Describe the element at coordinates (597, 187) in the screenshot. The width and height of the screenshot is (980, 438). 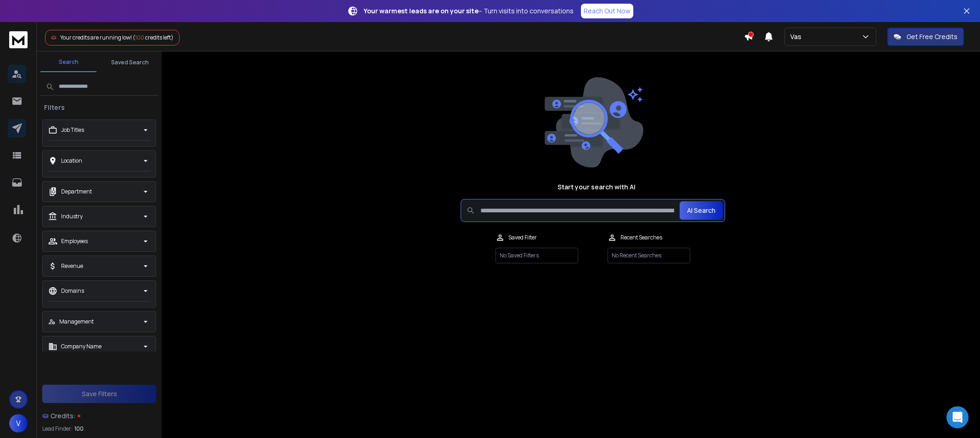
I see `h1: Start your search with AI` at that location.